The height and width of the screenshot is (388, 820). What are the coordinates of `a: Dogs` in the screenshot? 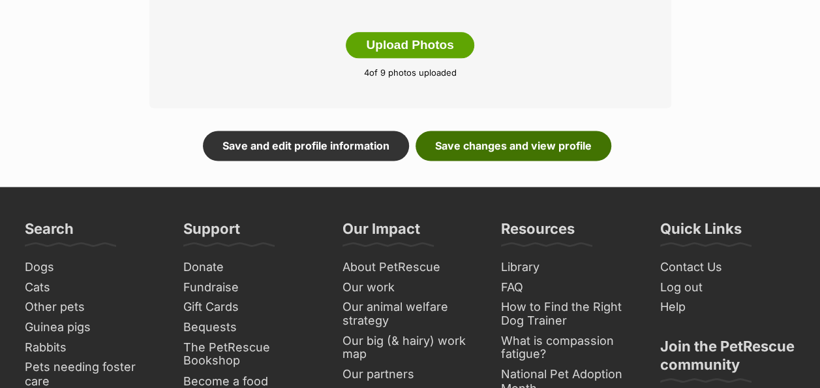 It's located at (92, 267).